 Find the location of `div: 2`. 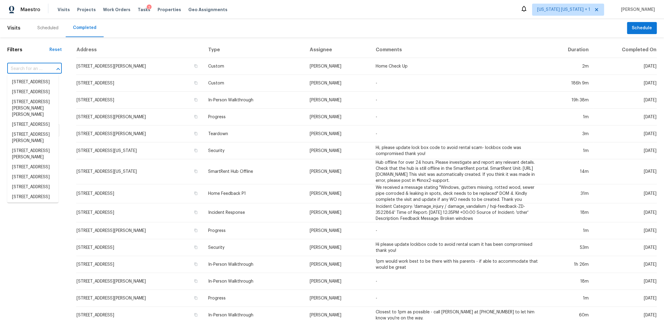

div: 2 is located at coordinates (149, 8).